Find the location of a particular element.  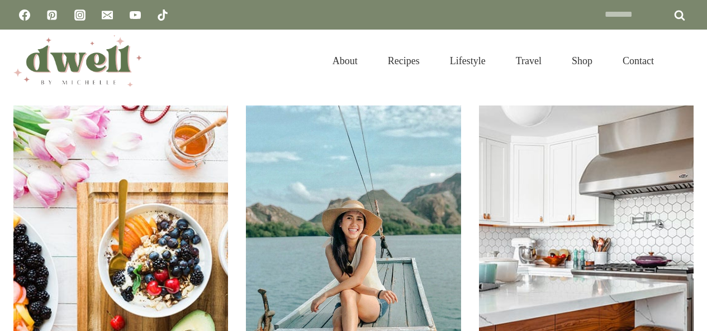

a: Shop is located at coordinates (581, 61).